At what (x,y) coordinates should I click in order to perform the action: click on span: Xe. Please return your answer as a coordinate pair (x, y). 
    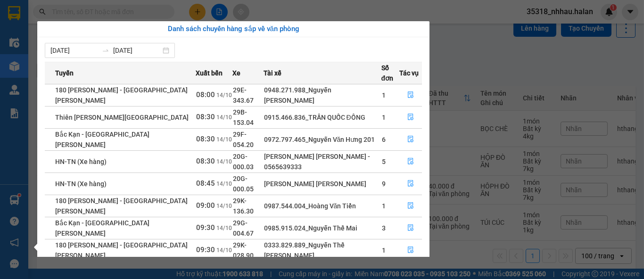
    Looking at the image, I should click on (236, 73).